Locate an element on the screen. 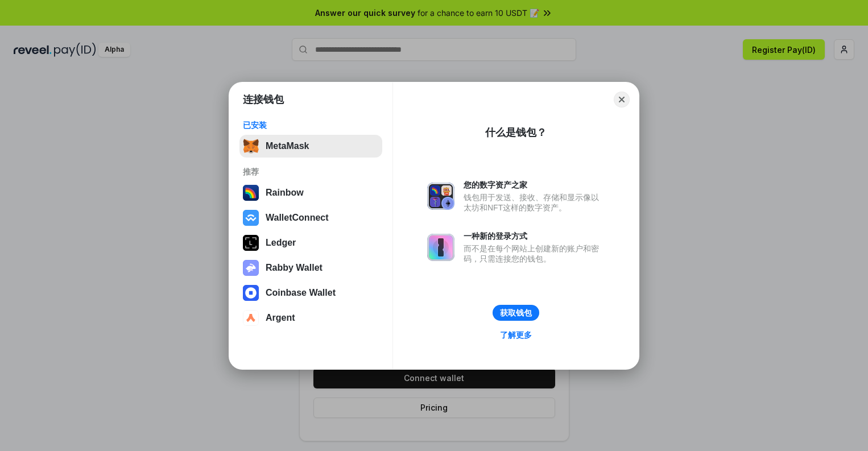  div: Rabby Wallet is located at coordinates (294, 268).